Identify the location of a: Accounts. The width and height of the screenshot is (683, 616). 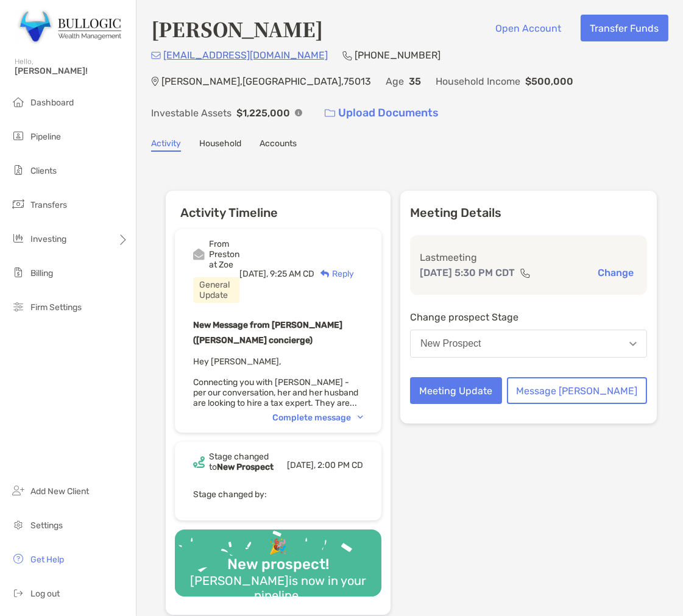
(278, 145).